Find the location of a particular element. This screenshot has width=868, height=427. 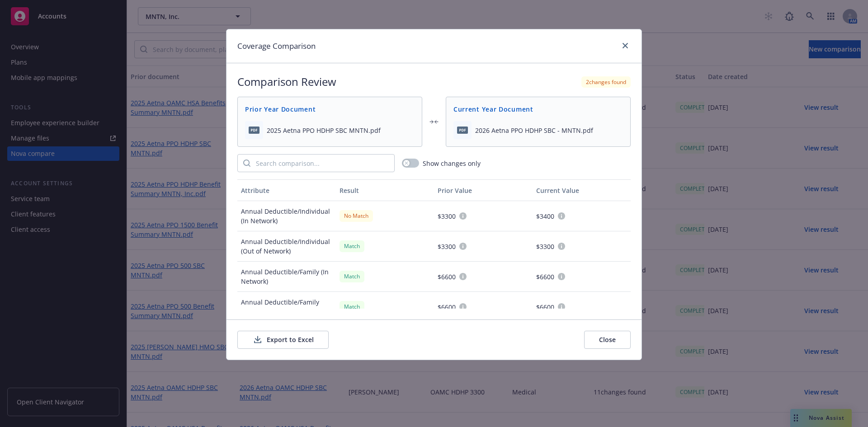

div: Annual Deductible/Family (In Network) is located at coordinates (287, 276).